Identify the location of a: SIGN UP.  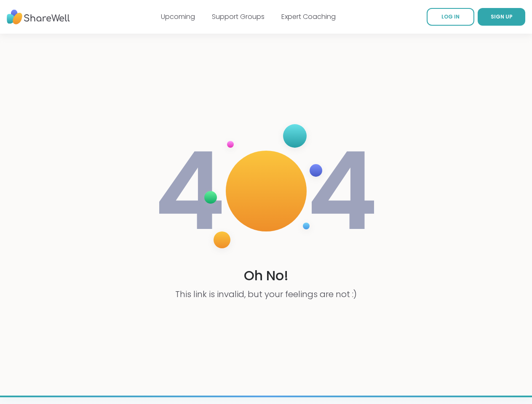
(501, 17).